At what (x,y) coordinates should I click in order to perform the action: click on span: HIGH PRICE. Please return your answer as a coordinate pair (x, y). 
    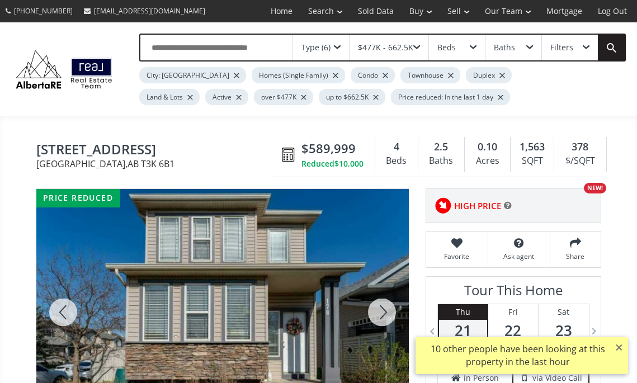
    Looking at the image, I should click on (477, 206).